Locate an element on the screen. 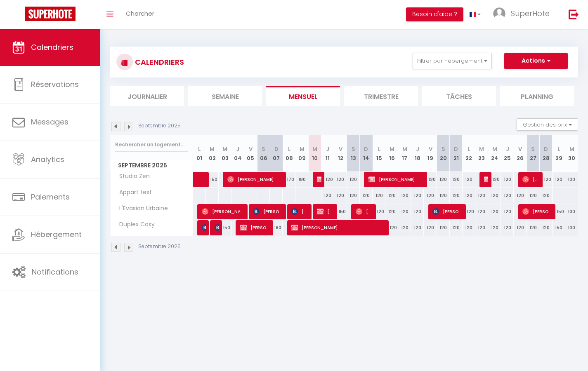 The height and width of the screenshot is (371, 588). th: 20 is located at coordinates (443, 153).